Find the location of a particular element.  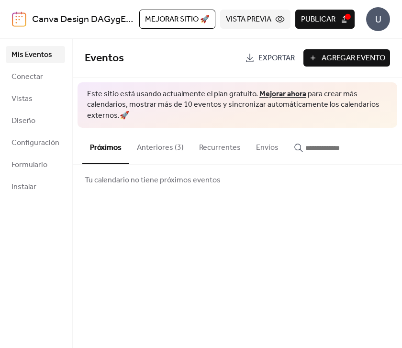

span: Mejorar sitio 🚀 is located at coordinates (177, 20).